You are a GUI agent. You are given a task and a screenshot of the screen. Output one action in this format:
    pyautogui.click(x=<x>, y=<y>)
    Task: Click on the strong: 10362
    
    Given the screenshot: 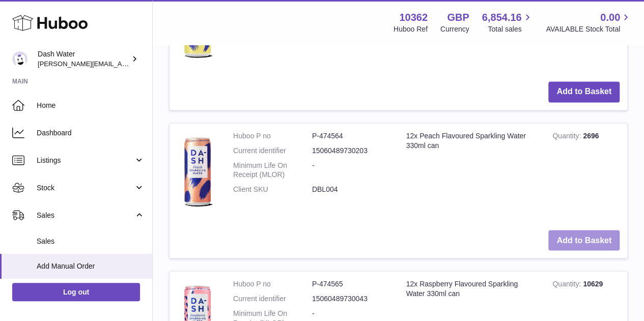 What is the action you would take?
    pyautogui.click(x=413, y=17)
    